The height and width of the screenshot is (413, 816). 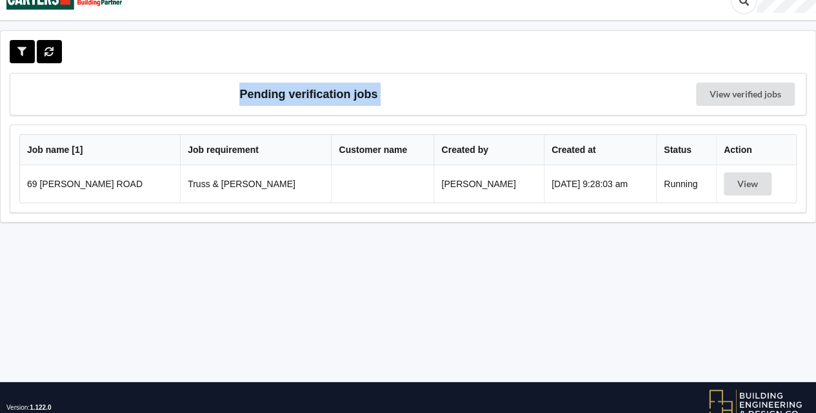 What do you see at coordinates (382, 150) in the screenshot?
I see `th: Customer name` at bounding box center [382, 150].